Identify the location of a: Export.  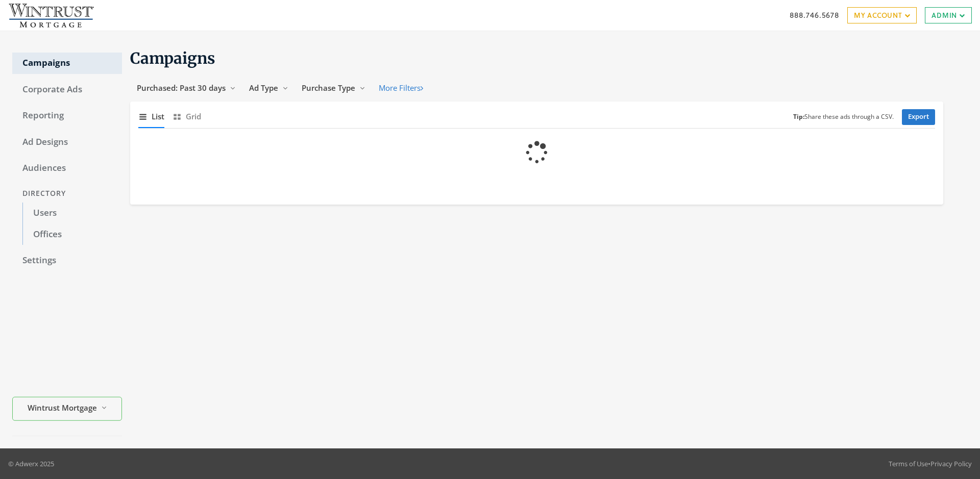
(918, 116).